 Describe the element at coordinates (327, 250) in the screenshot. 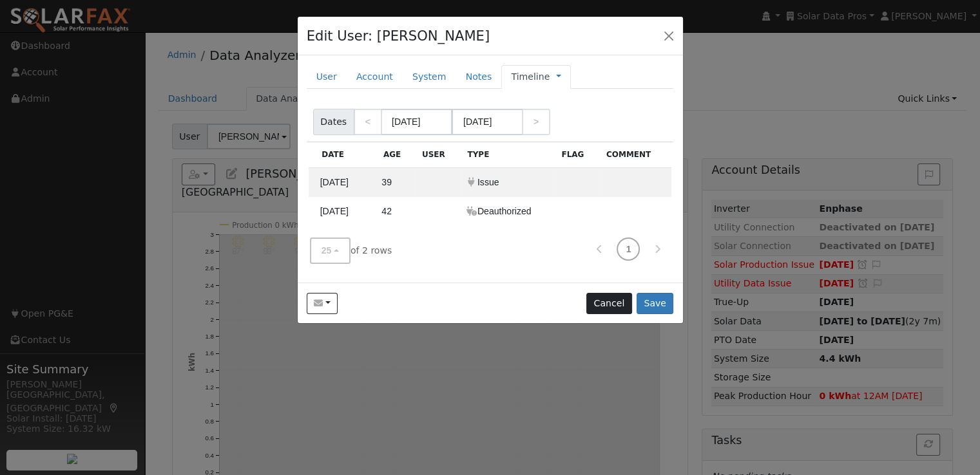

I see `span: 25` at that location.